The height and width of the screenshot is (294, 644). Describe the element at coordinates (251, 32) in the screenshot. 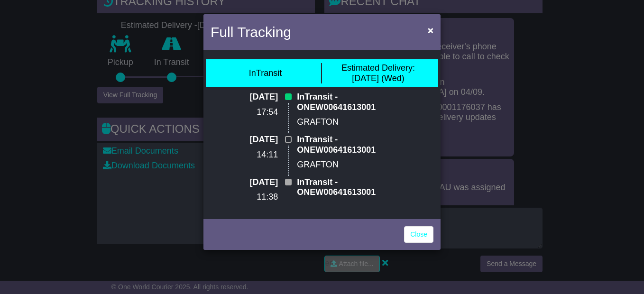

I see `h4: Full Tracking` at that location.